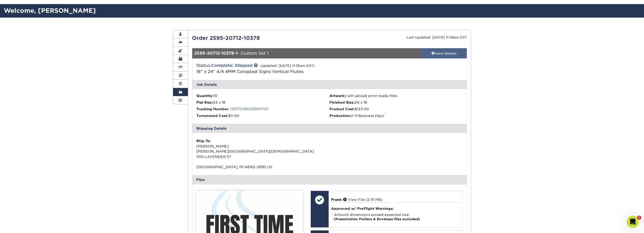 This screenshot has width=644, height=233. I want to click on div: - Custom Set 1, so click(307, 54).